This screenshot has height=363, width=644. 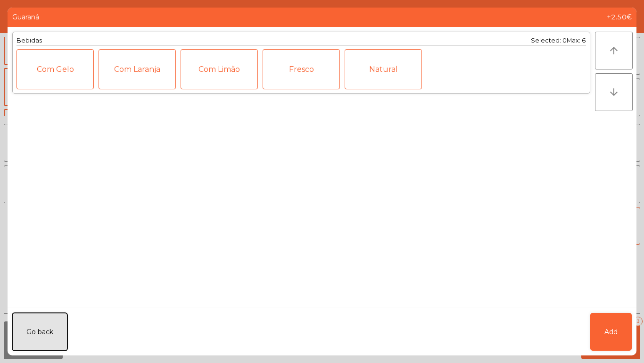 I want to click on button: arrow_downward, so click(x=614, y=92).